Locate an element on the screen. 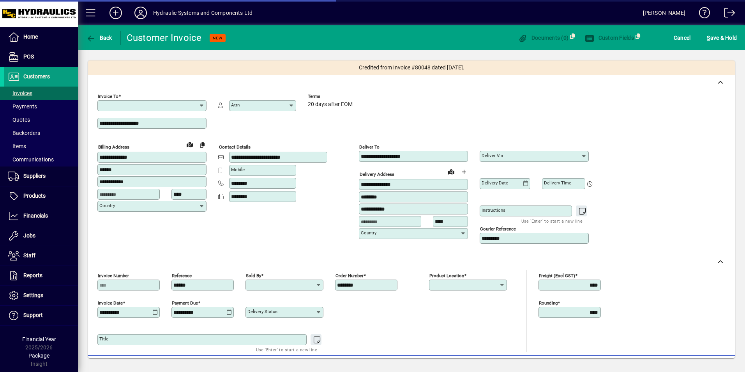 Image resolution: width=745 pixels, height=372 pixels. mat-label: Title is located at coordinates (104, 339).